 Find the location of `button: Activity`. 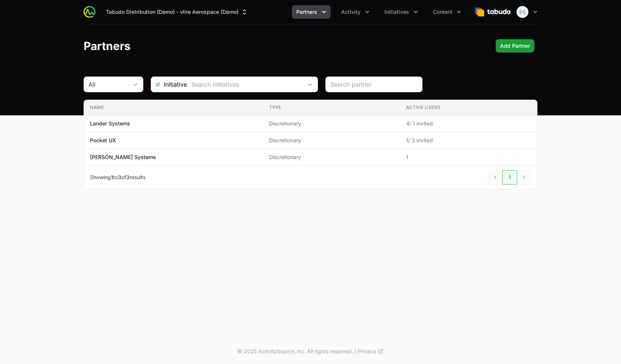

button: Activity is located at coordinates (355, 12).